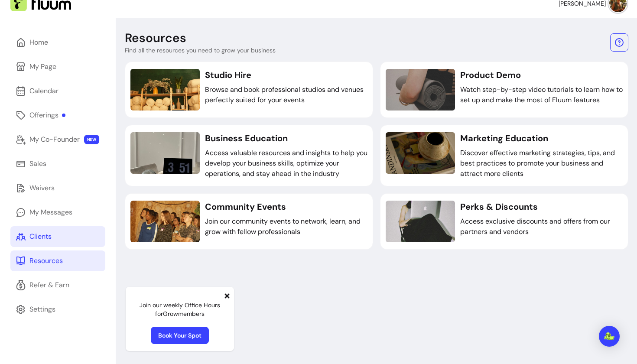 Image resolution: width=637 pixels, height=364 pixels. I want to click on a: Refer & Earn, so click(58, 285).